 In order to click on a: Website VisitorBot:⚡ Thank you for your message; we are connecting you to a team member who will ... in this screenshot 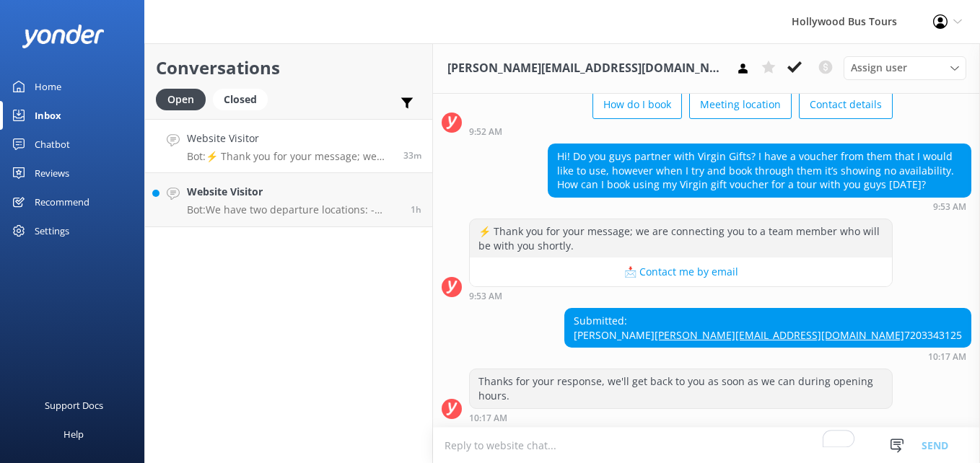, I will do `click(289, 146)`.